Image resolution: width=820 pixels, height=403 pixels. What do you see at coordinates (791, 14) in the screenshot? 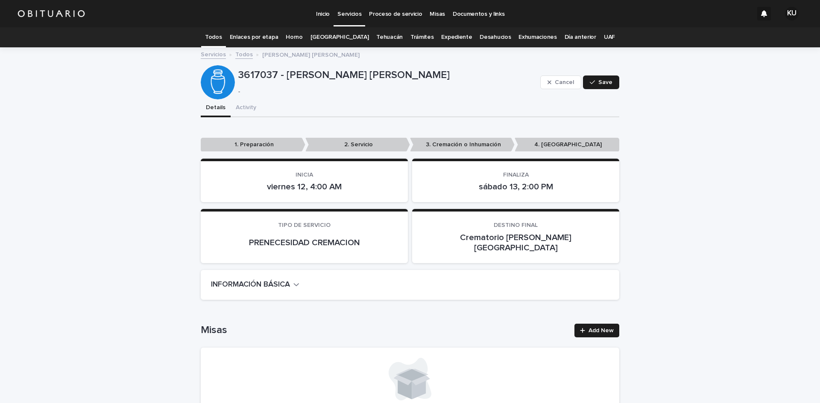
I see `div: KU` at bounding box center [791, 14].